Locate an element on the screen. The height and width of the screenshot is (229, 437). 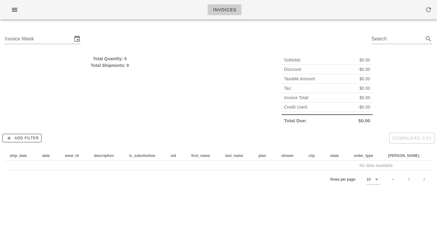
span: stream is located at coordinates (287, 155).